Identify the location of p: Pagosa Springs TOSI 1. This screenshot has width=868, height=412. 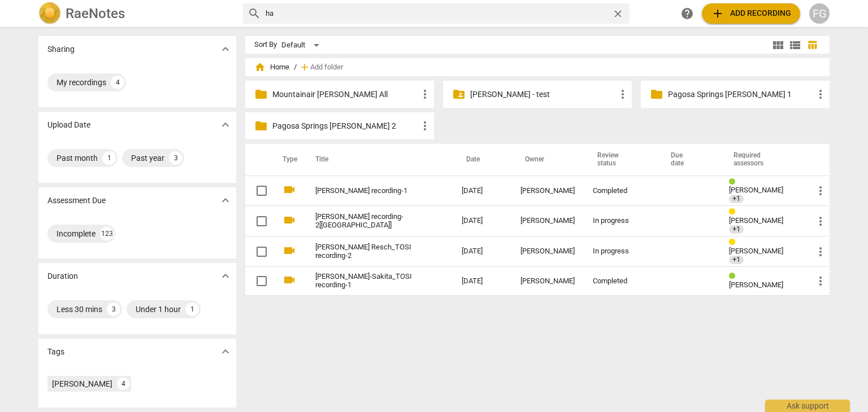
(741, 94).